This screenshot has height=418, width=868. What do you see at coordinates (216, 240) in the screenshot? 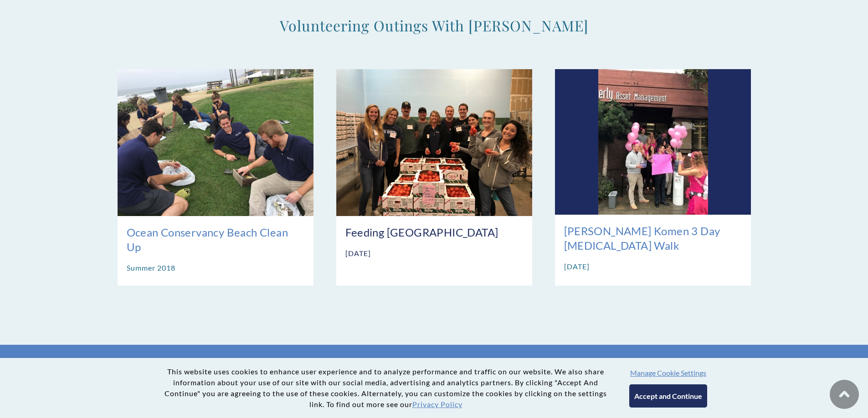
I see `h3: Ocean Conservancy Beach Clean Up` at bounding box center [216, 240].